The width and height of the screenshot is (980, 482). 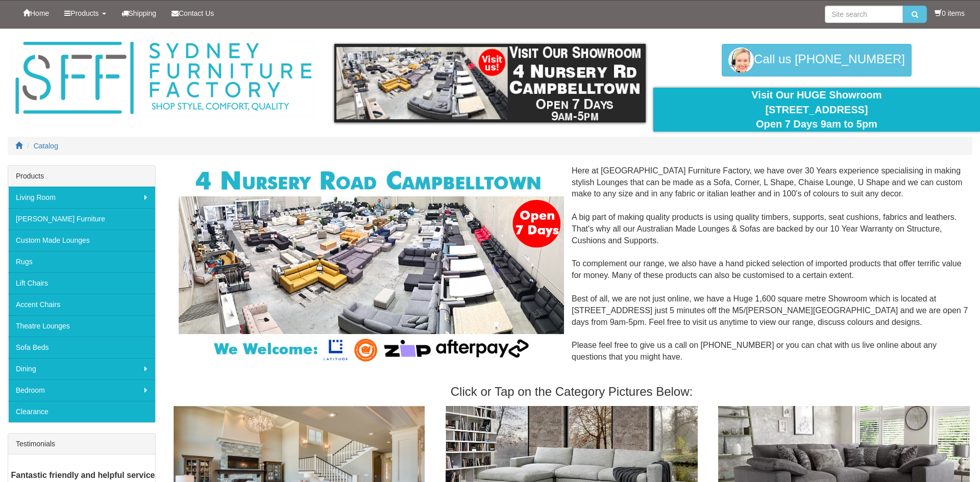 I want to click on a: Theatre Lounges, so click(x=81, y=326).